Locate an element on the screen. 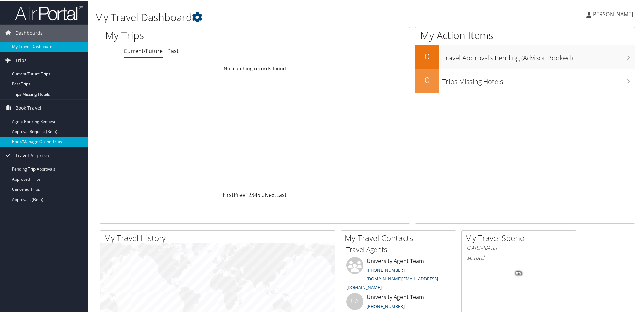 The width and height of the screenshot is (644, 312). h1: My Trips is located at coordinates (190, 35).